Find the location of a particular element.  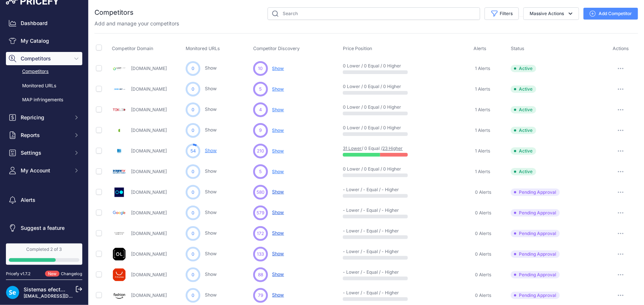

span: Competitor Domain is located at coordinates (133, 48).